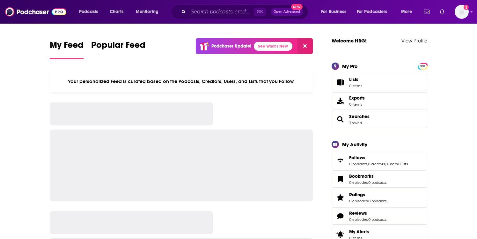  What do you see at coordinates (333, 12) in the screenshot?
I see `span: For Business` at bounding box center [333, 12].